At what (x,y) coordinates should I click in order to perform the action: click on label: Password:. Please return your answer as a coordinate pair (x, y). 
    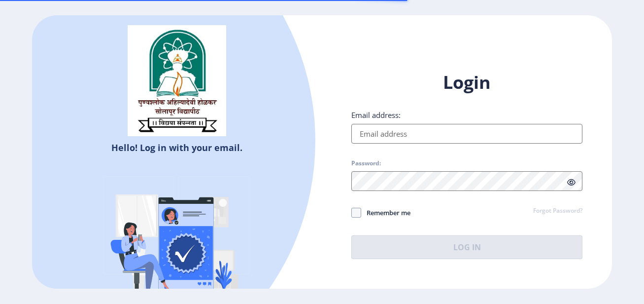
    Looking at the image, I should click on (366, 163).